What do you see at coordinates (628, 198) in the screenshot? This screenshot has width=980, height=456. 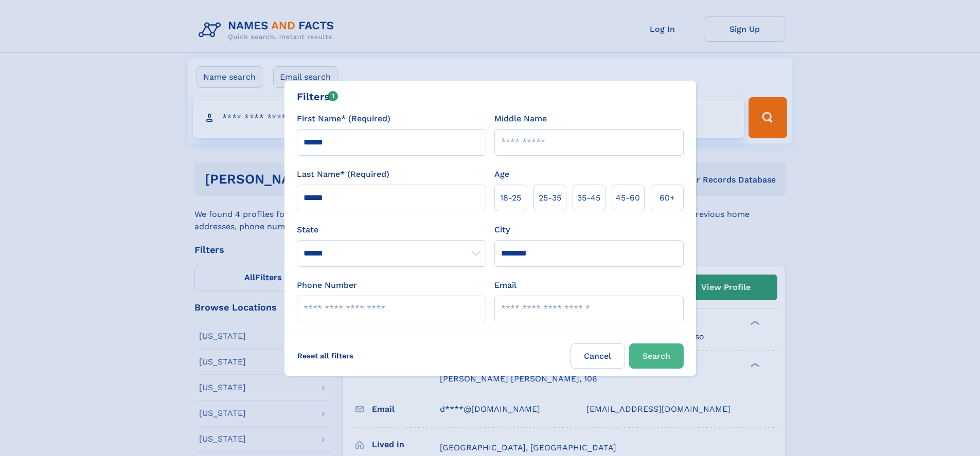 I see `span: 45‑60` at bounding box center [628, 198].